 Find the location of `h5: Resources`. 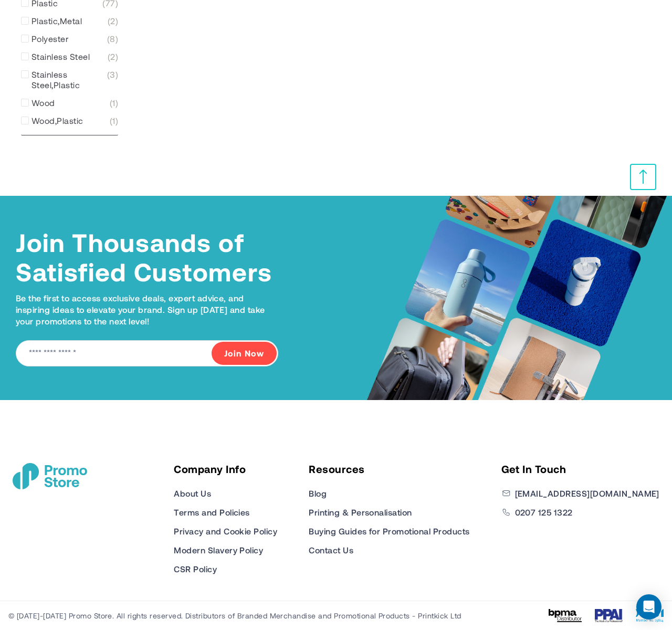

h5: Resources is located at coordinates (389, 469).